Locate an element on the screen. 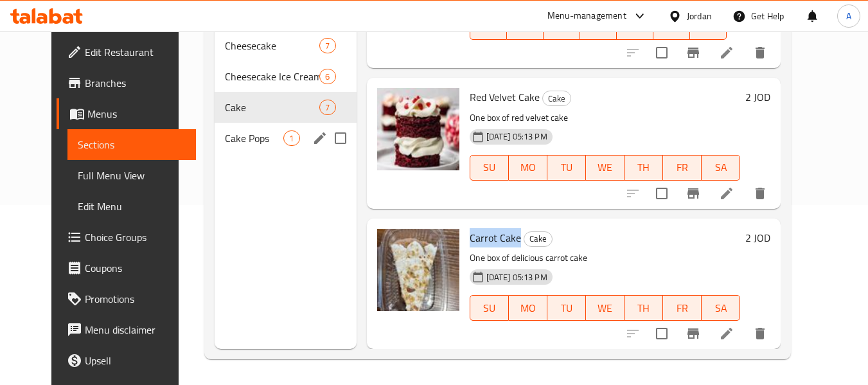  span: Branches is located at coordinates (135, 82).